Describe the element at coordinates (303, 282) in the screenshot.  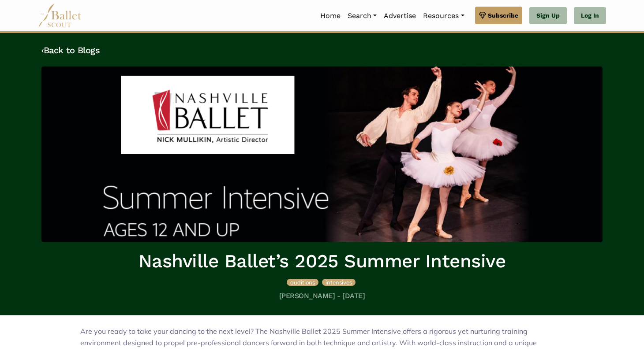
I see `span: auditions` at that location.